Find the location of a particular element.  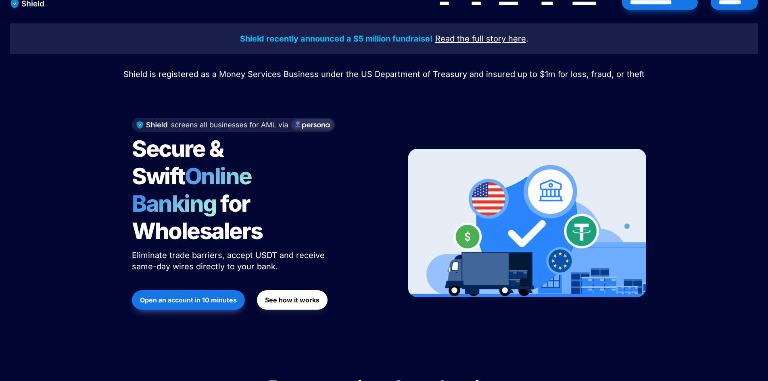

strong: Shield recently announced a $5 million fundraise! is located at coordinates (337, 39).